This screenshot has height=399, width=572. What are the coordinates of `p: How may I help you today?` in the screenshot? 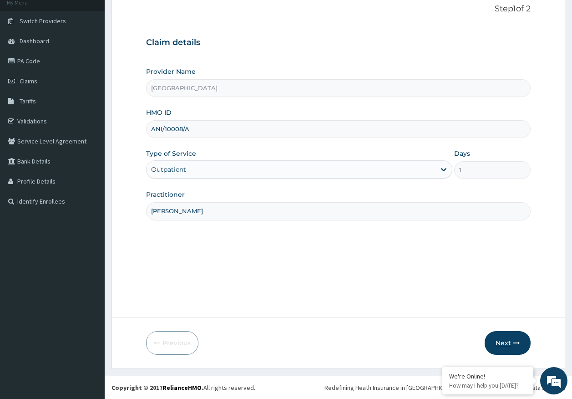 It's located at (488, 385).